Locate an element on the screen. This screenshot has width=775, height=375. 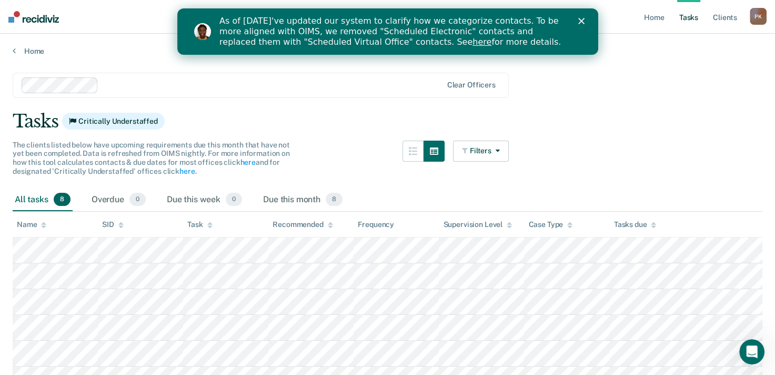
div: Tasks due is located at coordinates (635, 224).